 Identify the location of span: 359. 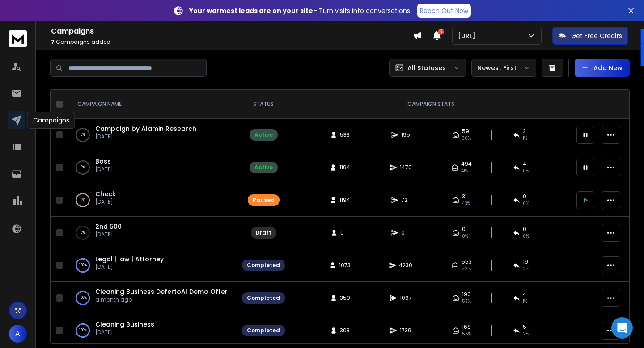
(345, 298).